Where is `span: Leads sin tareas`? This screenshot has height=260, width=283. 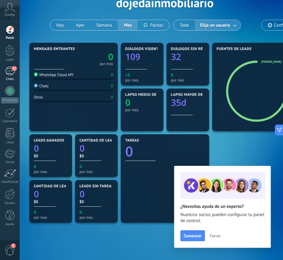
span: Leads sin tareas is located at coordinates (97, 186).